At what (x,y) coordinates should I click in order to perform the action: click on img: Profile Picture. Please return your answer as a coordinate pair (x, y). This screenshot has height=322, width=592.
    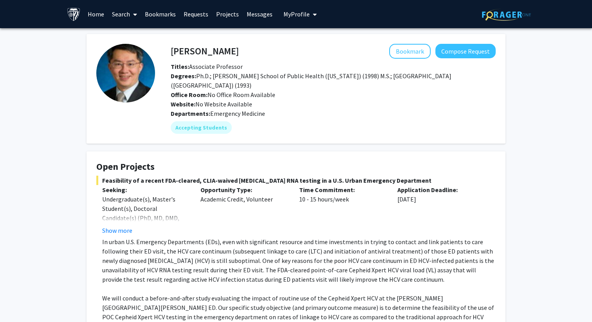
    Looking at the image, I should click on (126, 73).